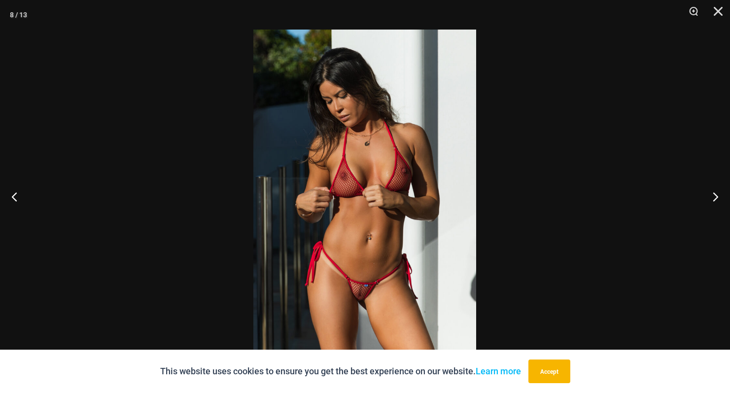 Image resolution: width=730 pixels, height=393 pixels. What do you see at coordinates (549, 371) in the screenshot?
I see `button: Accept` at bounding box center [549, 371].